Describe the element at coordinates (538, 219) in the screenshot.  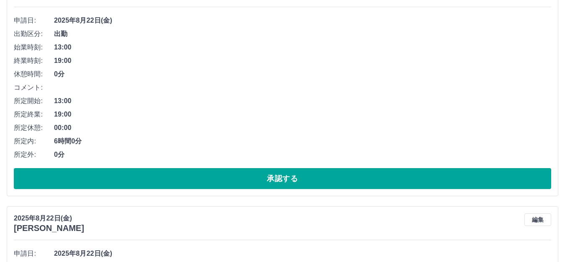
I see `button: 編集` at that location.